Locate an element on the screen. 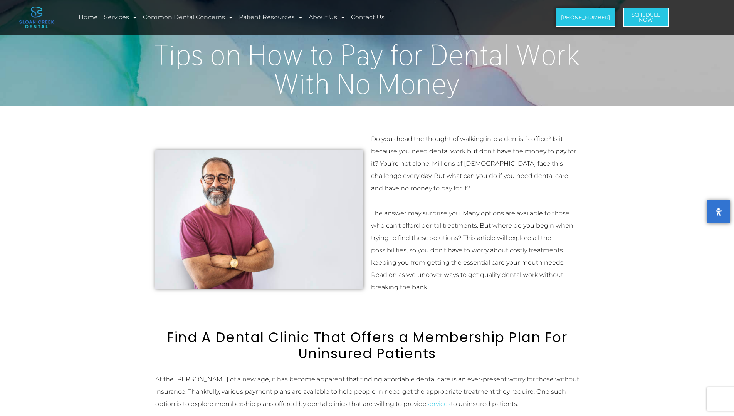 This screenshot has height=416, width=734. a: Common Dental Concerns is located at coordinates (188, 17).